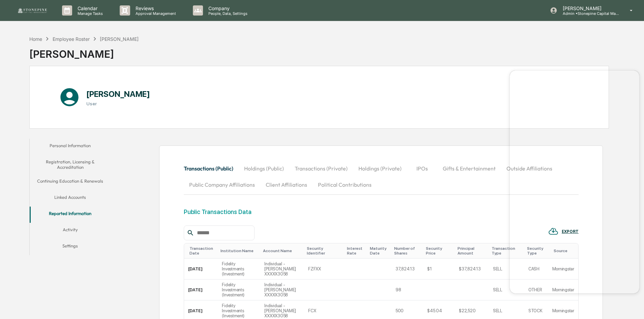 The image size is (644, 319). Describe the element at coordinates (70, 182) in the screenshot. I see `button: Continuing Education & Renewals` at that location.